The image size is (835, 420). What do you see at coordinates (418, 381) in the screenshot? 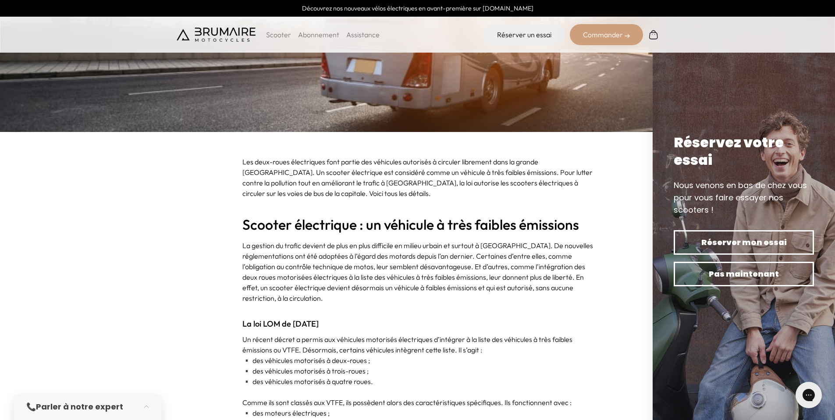
I see `p: ▪️ des véhicules motorisés à quatre roues.` at bounding box center [418, 381].